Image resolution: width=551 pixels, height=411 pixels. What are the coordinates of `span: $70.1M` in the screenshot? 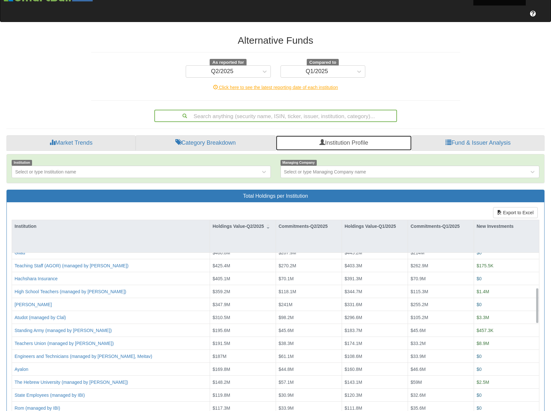 It's located at (286, 279).